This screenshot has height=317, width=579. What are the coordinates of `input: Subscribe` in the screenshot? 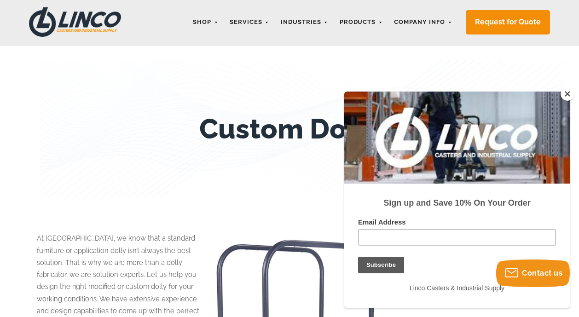 It's located at (37, 174).